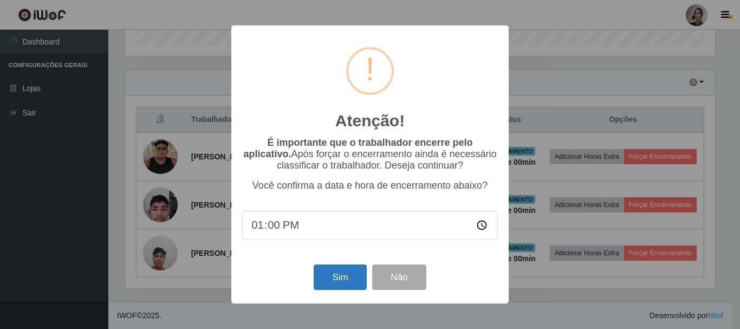 Image resolution: width=740 pixels, height=329 pixels. I want to click on button: Sim, so click(339, 277).